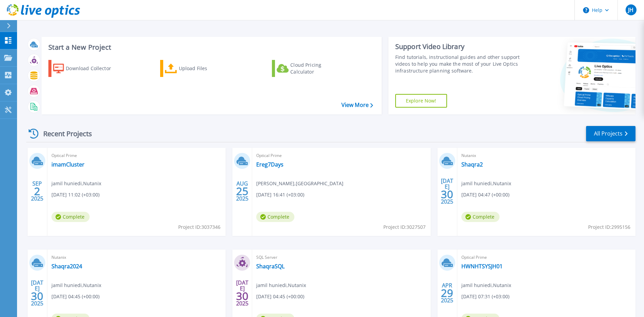  What do you see at coordinates (68, 165) in the screenshot?
I see `a: imamCluster` at bounding box center [68, 165].